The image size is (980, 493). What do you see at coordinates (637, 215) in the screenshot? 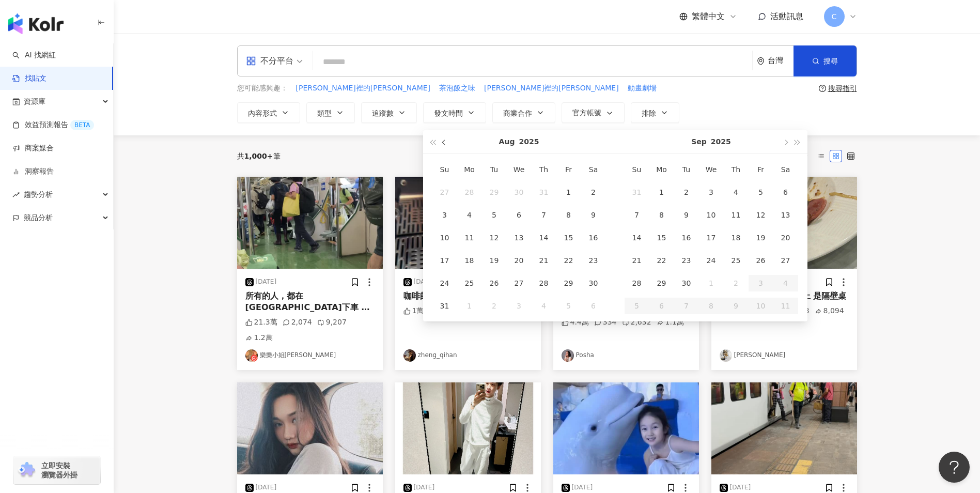
I see `td: 2025-09-07` at bounding box center [637, 215].